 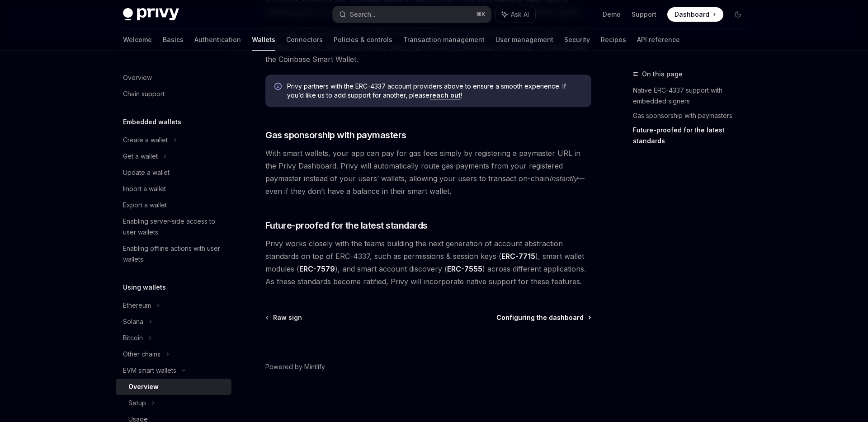 I want to click on a: Wallets, so click(x=263, y=40).